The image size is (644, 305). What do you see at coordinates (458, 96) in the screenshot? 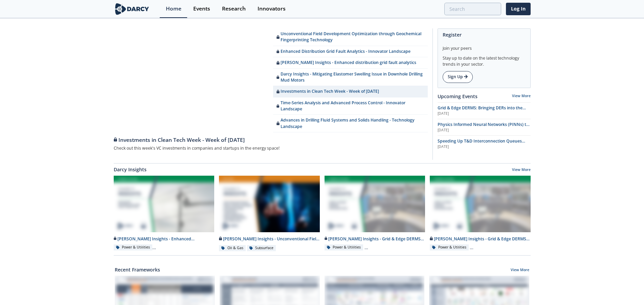
I see `a: Upcoming Events` at bounding box center [458, 96].